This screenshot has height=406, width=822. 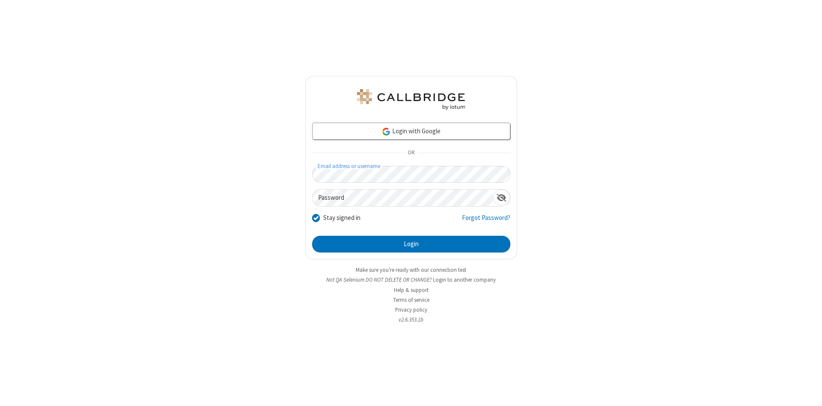 What do you see at coordinates (342, 218) in the screenshot?
I see `label: Stay signed in` at bounding box center [342, 218].